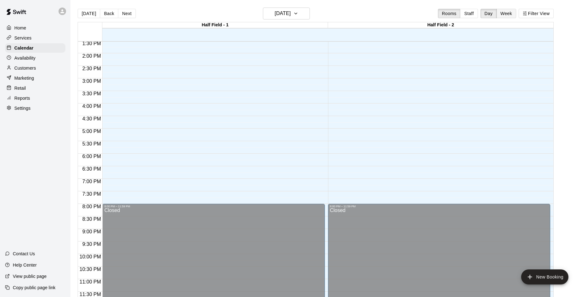 The width and height of the screenshot is (585, 297). Describe the element at coordinates (92, 219) in the screenshot. I see `span: 8:30 PM` at that location.